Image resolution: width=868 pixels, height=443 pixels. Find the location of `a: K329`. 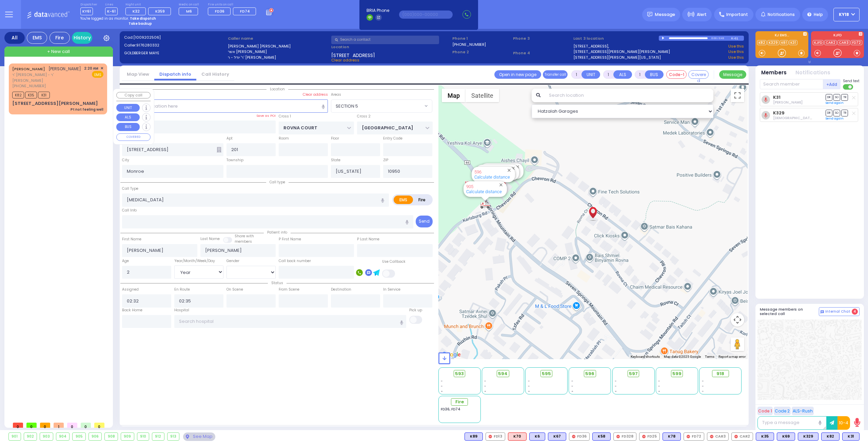

a: K329 is located at coordinates (773, 42).